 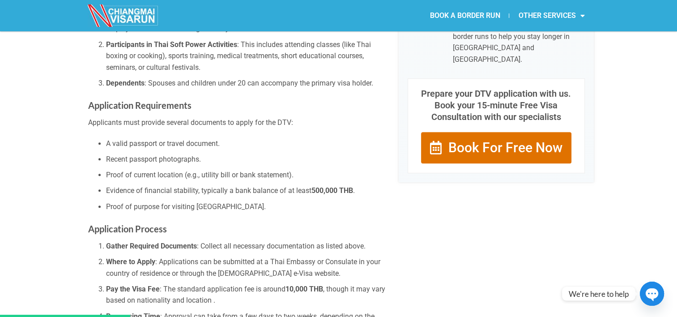 I want to click on span: Book For Free Now, so click(x=505, y=148).